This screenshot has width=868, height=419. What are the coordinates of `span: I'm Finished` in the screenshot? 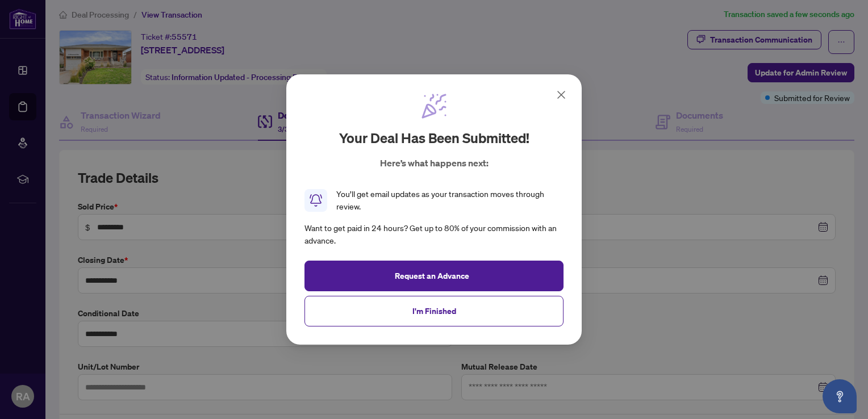 It's located at (434, 311).